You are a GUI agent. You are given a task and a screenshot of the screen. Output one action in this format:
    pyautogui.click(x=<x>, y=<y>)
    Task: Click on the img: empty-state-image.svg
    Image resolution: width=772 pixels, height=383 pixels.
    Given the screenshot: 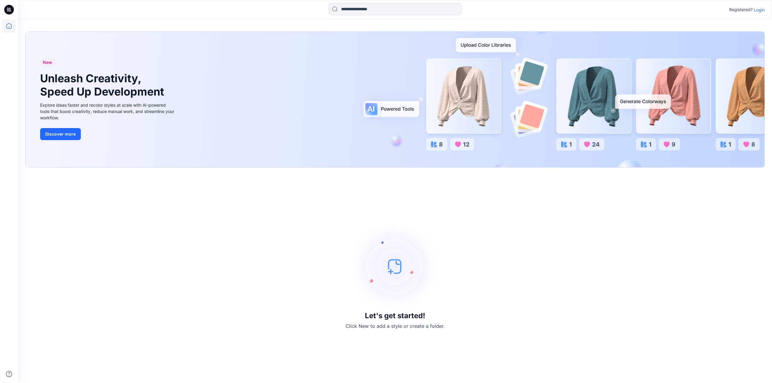 What is the action you would take?
    pyautogui.click(x=395, y=267)
    